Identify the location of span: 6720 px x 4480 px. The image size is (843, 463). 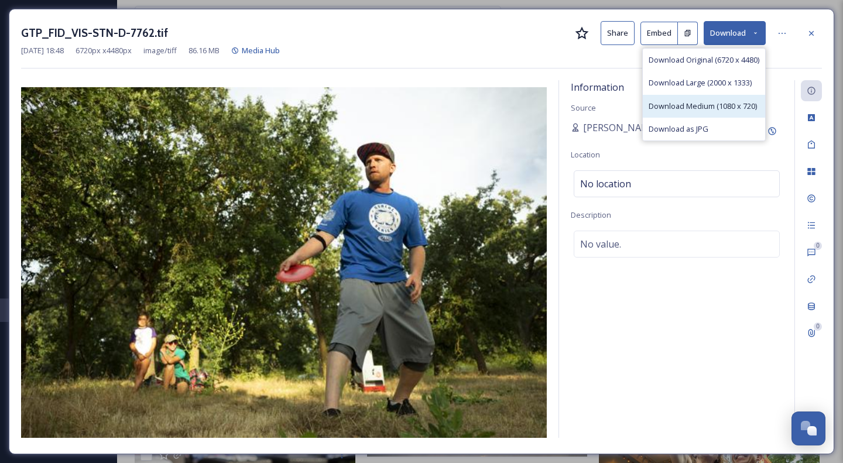
(104, 50).